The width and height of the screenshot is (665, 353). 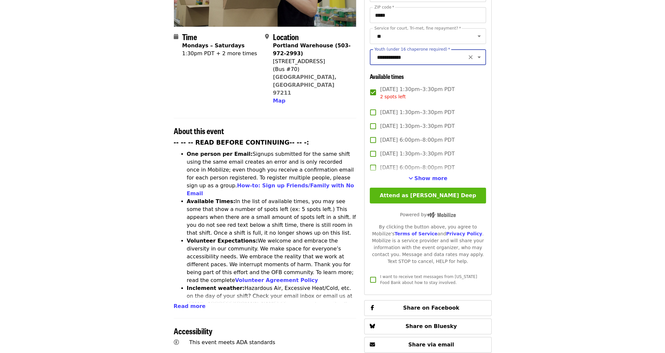 I want to click on strong: One person per Email:, so click(x=220, y=154).